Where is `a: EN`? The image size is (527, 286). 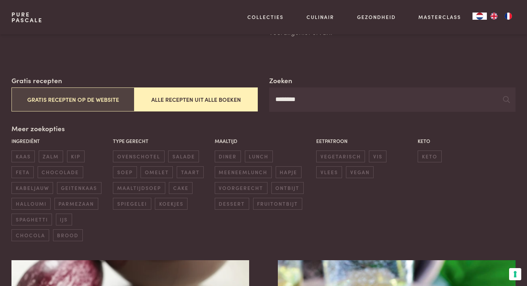 a: EN is located at coordinates (494, 16).